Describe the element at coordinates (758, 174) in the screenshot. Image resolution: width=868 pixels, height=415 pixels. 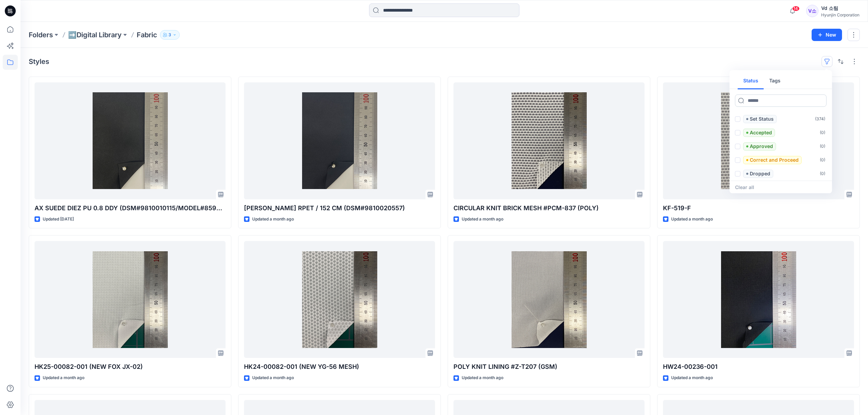
I see `span: Dropped` at that location.